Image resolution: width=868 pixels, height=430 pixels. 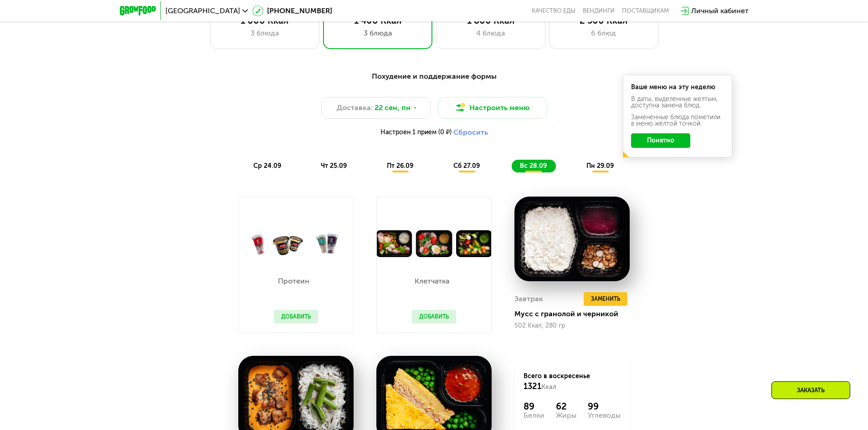 I want to click on span: вс 28.09, so click(x=533, y=166).